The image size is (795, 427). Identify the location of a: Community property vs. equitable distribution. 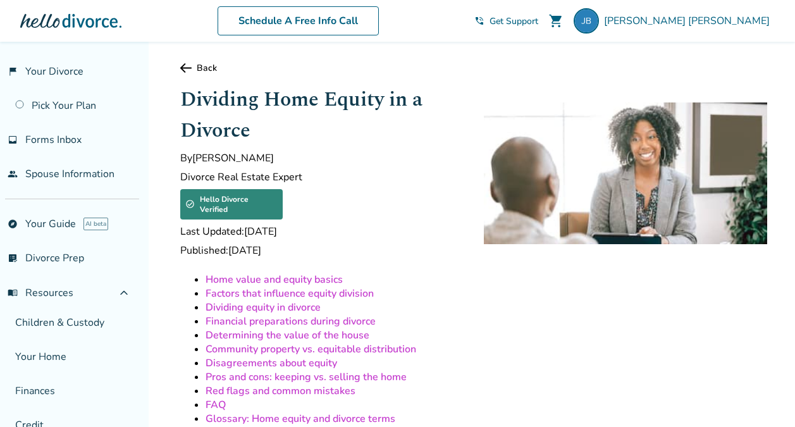
(310, 349).